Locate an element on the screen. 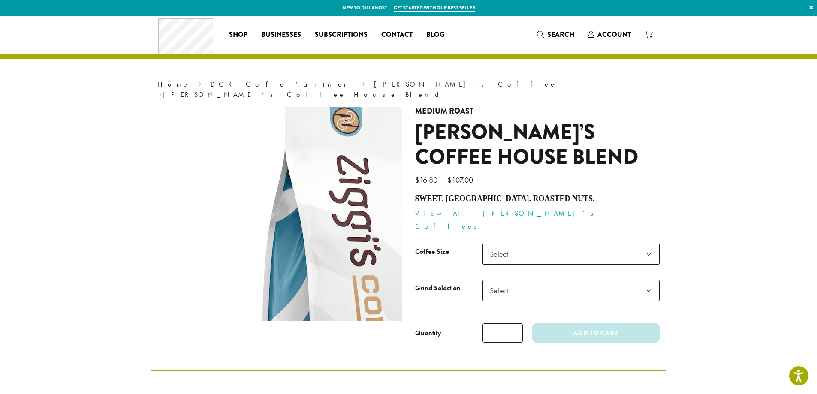 The width and height of the screenshot is (817, 394). a: Search is located at coordinates (556, 34).